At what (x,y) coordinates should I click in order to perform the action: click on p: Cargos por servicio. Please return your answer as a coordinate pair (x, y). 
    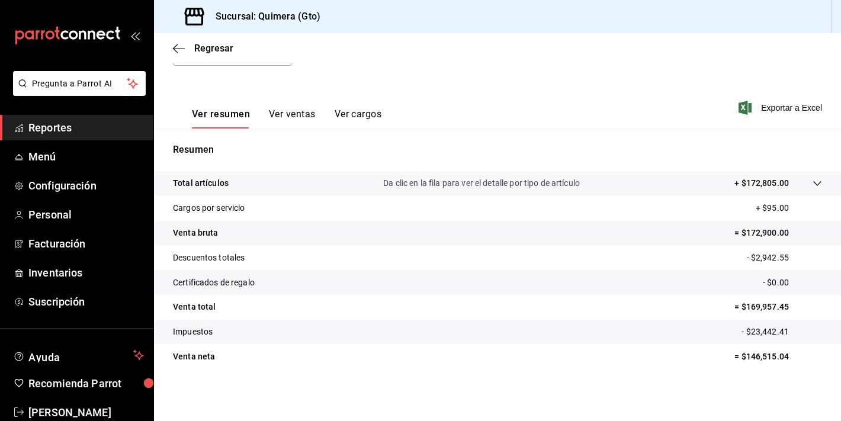
    Looking at the image, I should click on (209, 208).